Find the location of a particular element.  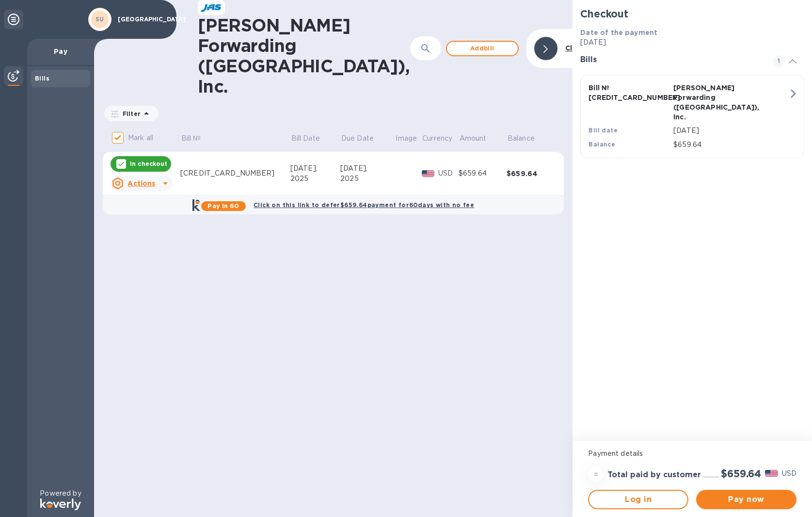

b: Click on this link to defer $659.64 payment for 60 days with no fee is located at coordinates (364, 204).